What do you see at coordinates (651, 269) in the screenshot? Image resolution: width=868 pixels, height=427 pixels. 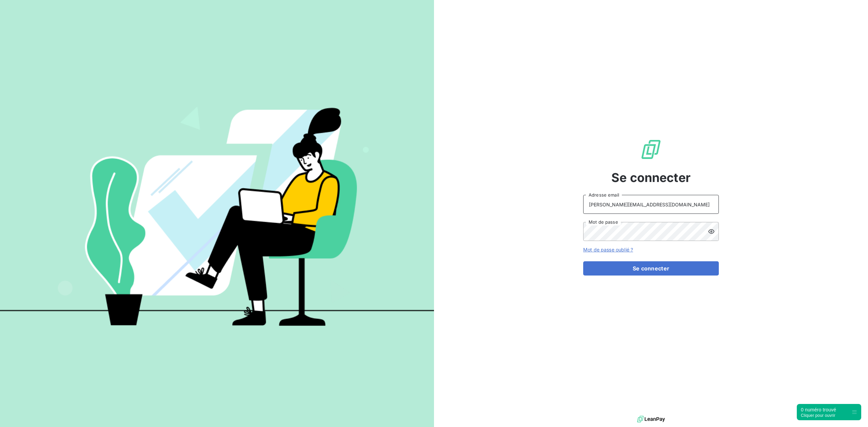 I see `button: Se connecter` at bounding box center [651, 269].